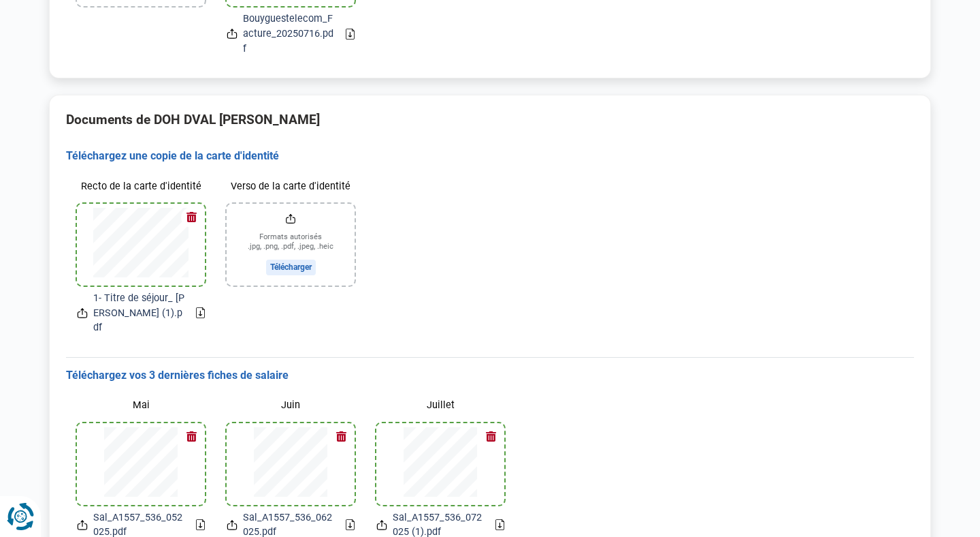 The width and height of the screenshot is (980, 537). Describe the element at coordinates (441, 405) in the screenshot. I see `label: Juillet` at that location.